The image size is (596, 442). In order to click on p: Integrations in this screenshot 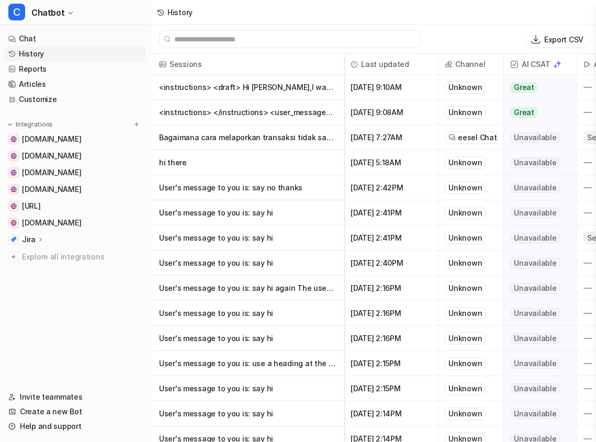, I will do `click(34, 125)`.